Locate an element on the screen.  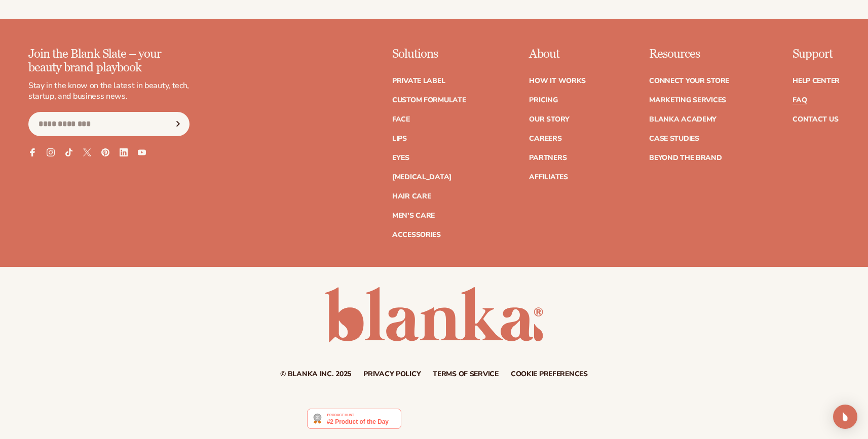
a: Lips is located at coordinates (399, 139).